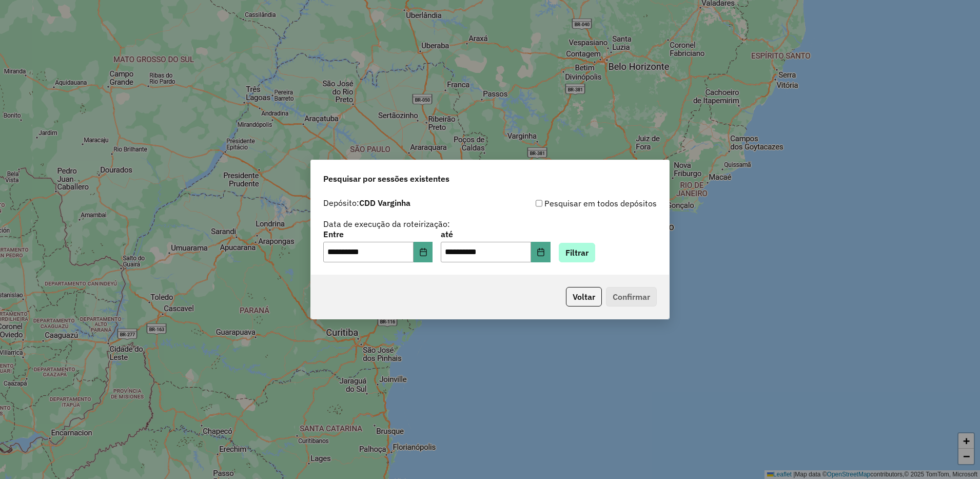 Image resolution: width=980 pixels, height=479 pixels. What do you see at coordinates (584, 297) in the screenshot?
I see `button: Voltar` at bounding box center [584, 297].